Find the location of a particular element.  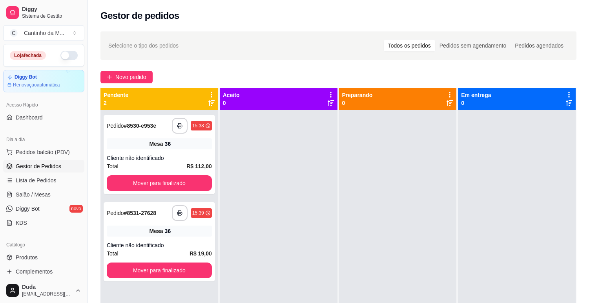

div: 15:39 is located at coordinates (198, 213).